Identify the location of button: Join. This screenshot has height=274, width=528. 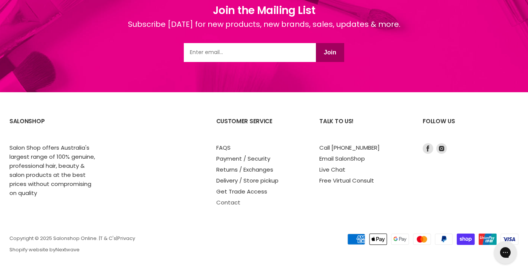
(330, 53).